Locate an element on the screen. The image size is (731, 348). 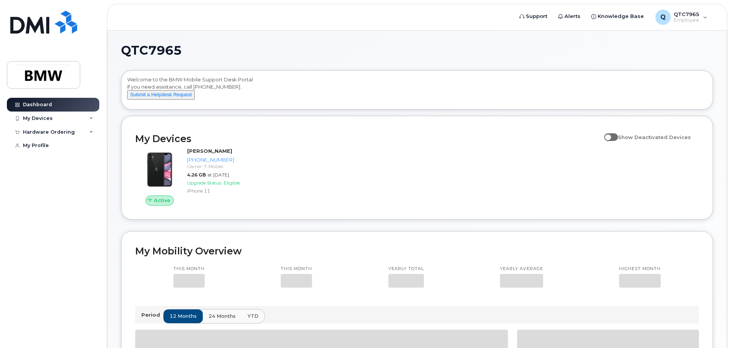
p: Highest month is located at coordinates (639, 269).